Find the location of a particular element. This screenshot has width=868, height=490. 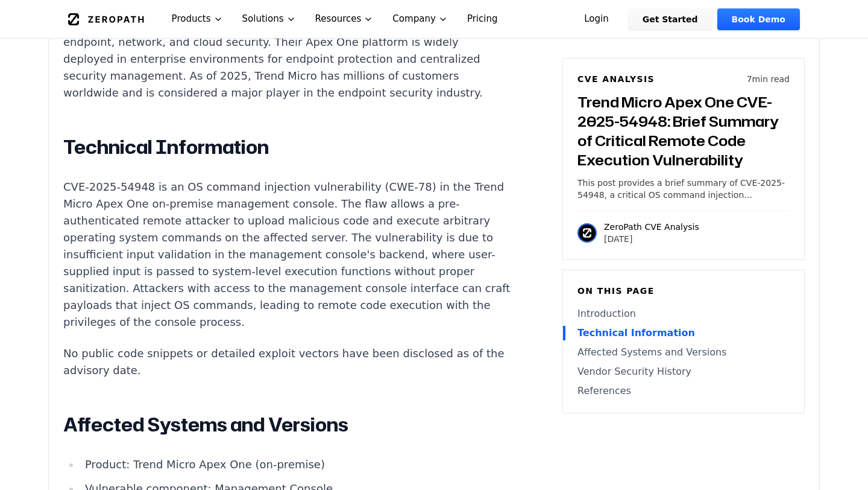

a: Login is located at coordinates (596, 19).